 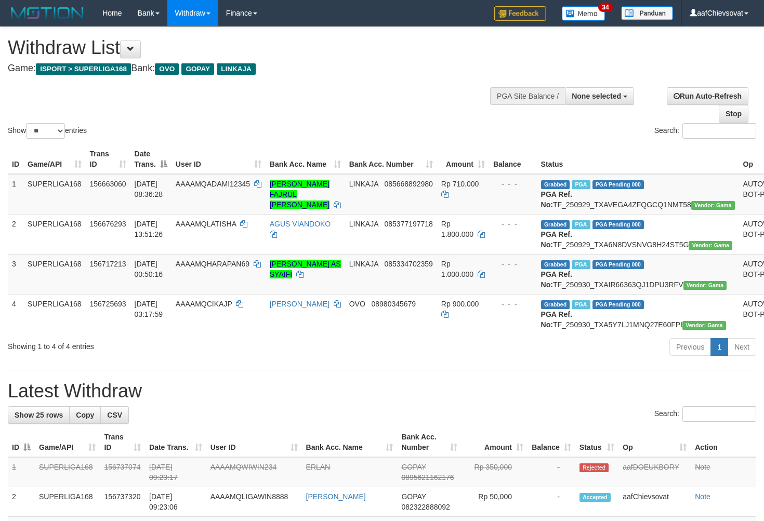 What do you see at coordinates (733, 114) in the screenshot?
I see `a: Stop` at bounding box center [733, 114].